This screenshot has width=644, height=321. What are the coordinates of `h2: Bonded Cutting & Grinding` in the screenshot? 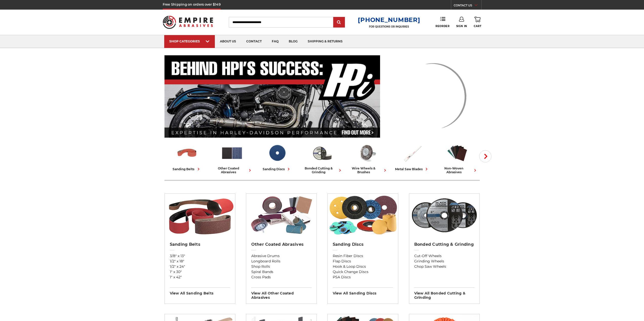 It's located at (444, 245).